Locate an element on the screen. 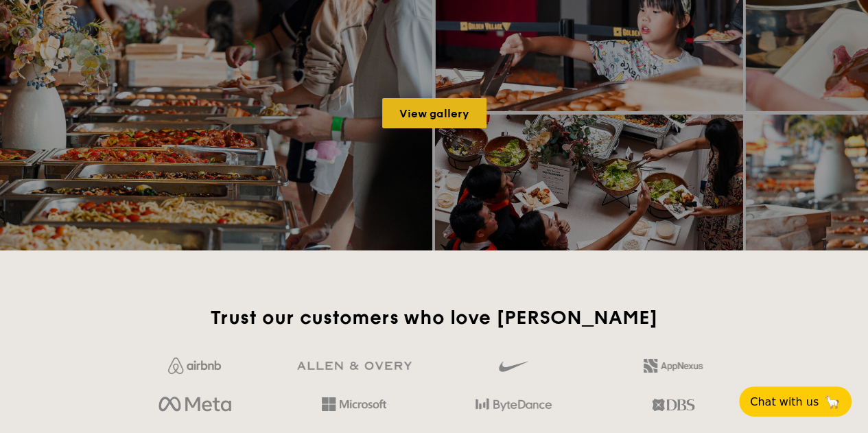  img: meta.d311700b.png is located at coordinates (194, 405).